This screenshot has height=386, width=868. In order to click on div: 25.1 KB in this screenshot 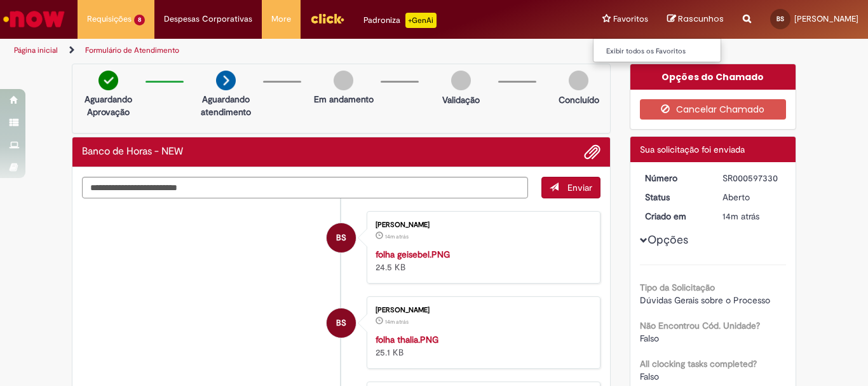, I will do `click(481, 346)`.